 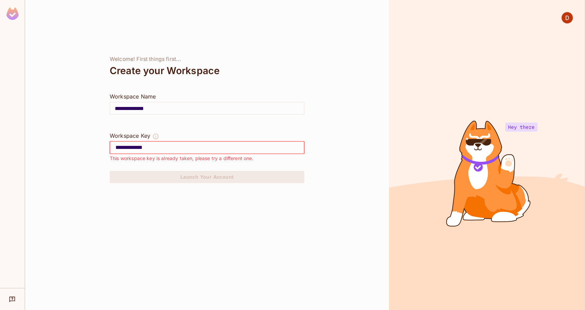 What do you see at coordinates (207, 177) in the screenshot?
I see `button: Launch Your Account` at bounding box center [207, 177].